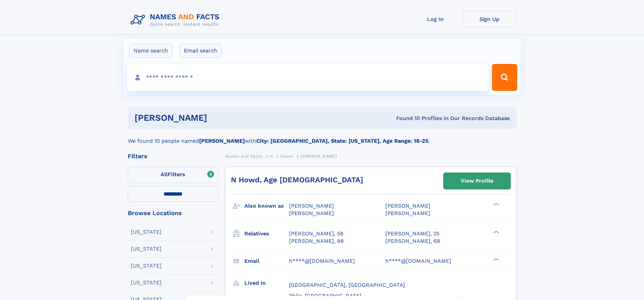 Image resolution: width=644 pixels, height=300 pixels. I want to click on h3: Email, so click(267, 261).